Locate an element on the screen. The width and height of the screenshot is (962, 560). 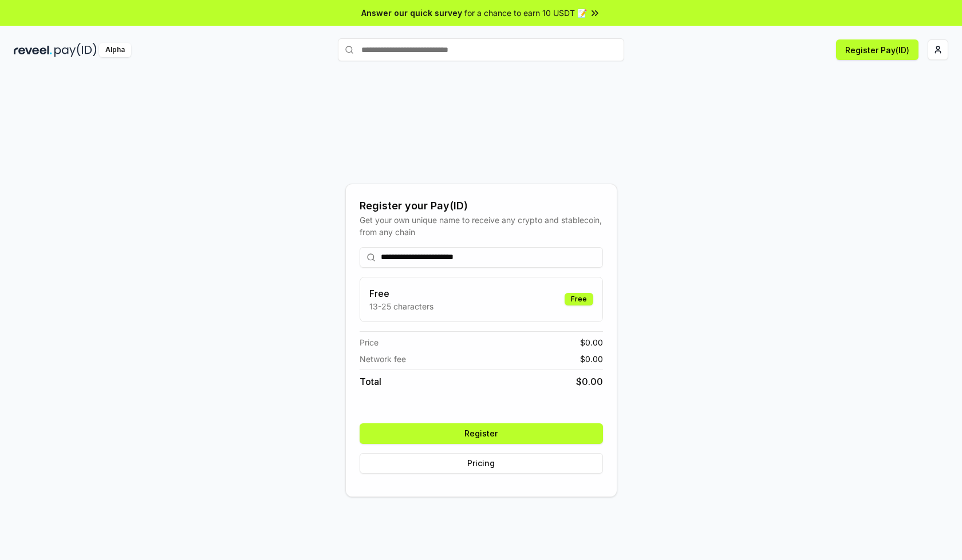
h3: Free is located at coordinates (401, 294).